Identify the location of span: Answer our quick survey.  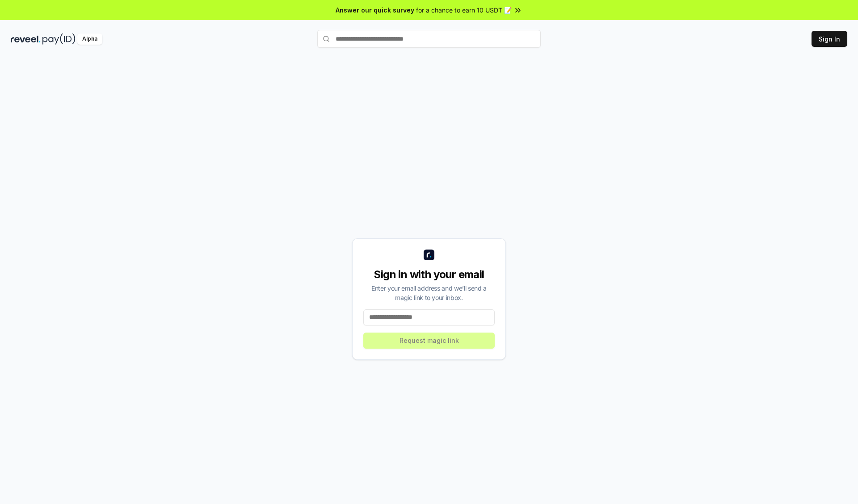
(375, 10).